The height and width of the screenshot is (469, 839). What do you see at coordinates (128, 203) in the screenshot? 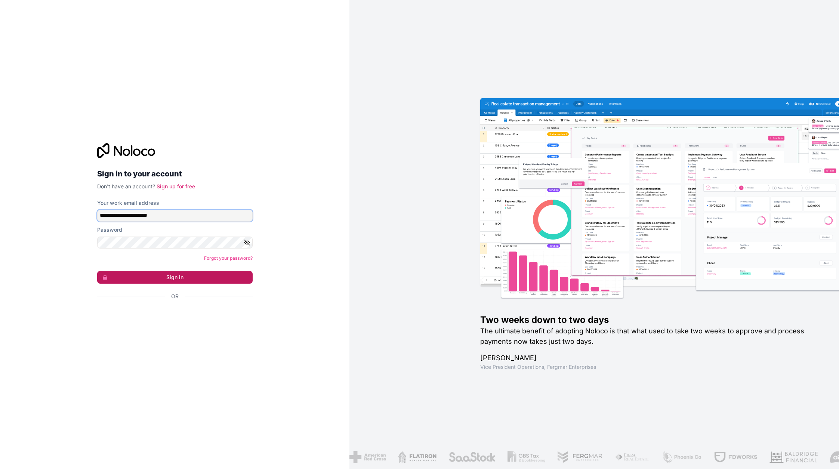
I see `label: Your work email address` at bounding box center [128, 203].